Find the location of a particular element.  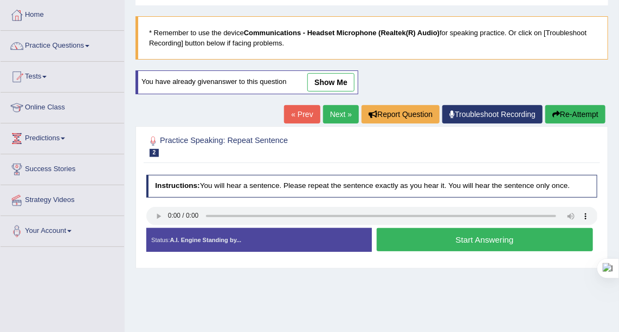

div: Status: is located at coordinates (259, 240).